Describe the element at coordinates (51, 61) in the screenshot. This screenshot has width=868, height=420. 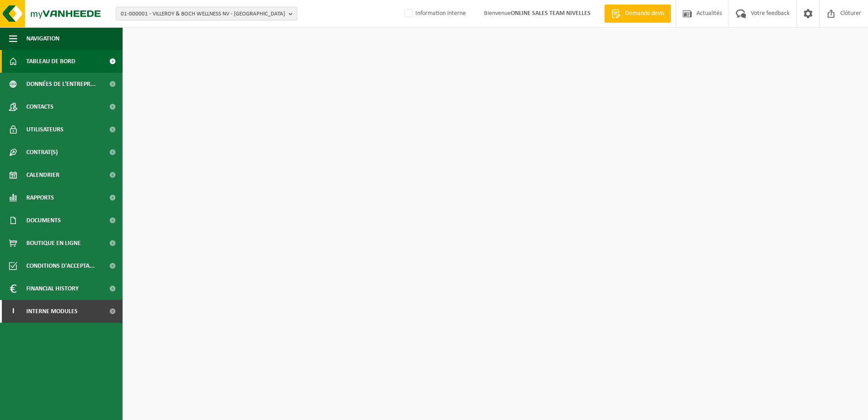
I see `span: Tableau de bord` at that location.